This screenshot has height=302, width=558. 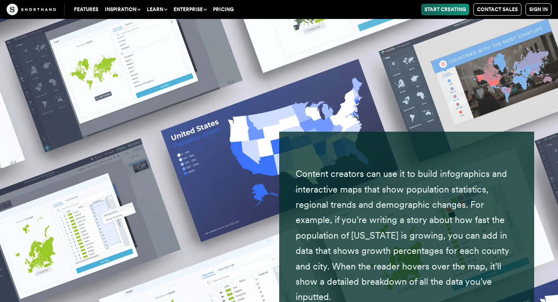 What do you see at coordinates (497, 9) in the screenshot?
I see `a: Contact Sales` at bounding box center [497, 9].